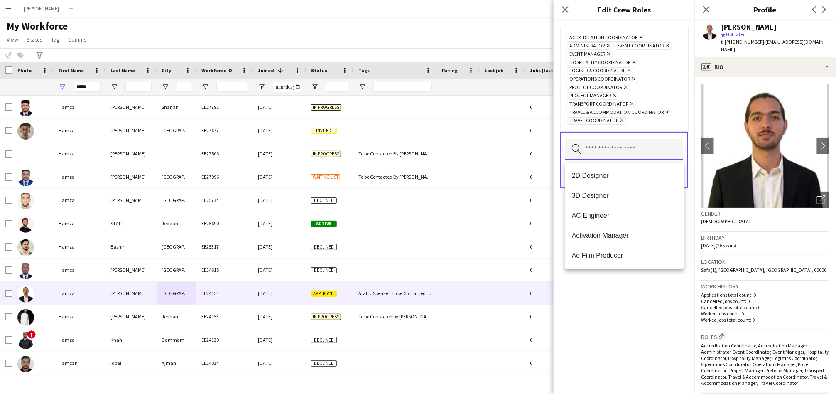 Image resolution: width=836 pixels, height=394 pixels. Describe the element at coordinates (26, 341) in the screenshot. I see `img: Hamza Khan` at that location.